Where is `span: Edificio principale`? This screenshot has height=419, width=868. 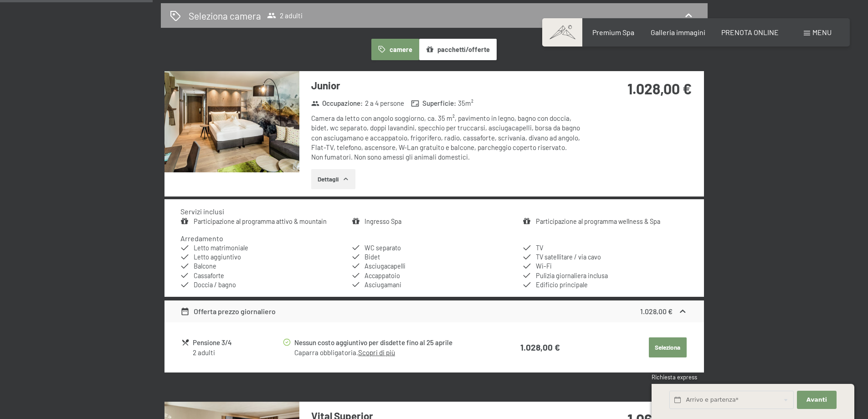
span: Edificio principale is located at coordinates (562, 284).